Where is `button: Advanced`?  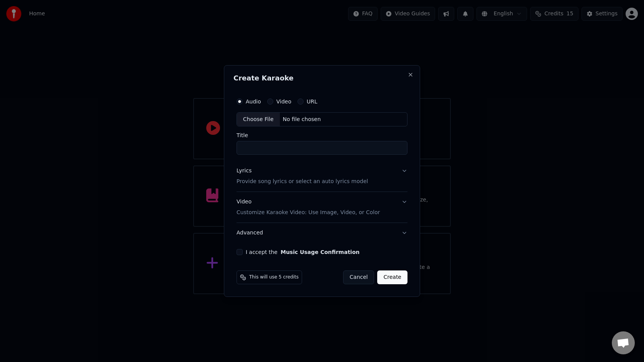 button: Advanced is located at coordinates (322, 233).